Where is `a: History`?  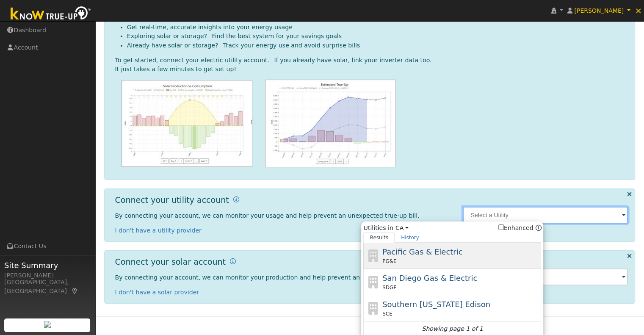 a: History is located at coordinates (410, 238).